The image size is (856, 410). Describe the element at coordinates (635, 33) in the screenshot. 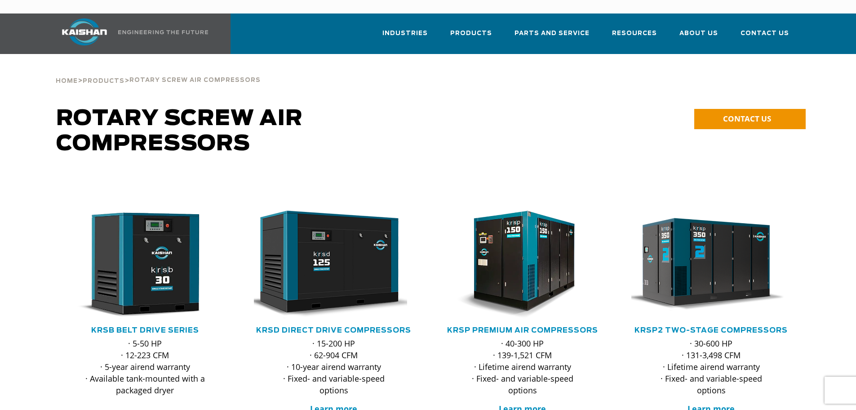

I see `span: Resources` at that location.